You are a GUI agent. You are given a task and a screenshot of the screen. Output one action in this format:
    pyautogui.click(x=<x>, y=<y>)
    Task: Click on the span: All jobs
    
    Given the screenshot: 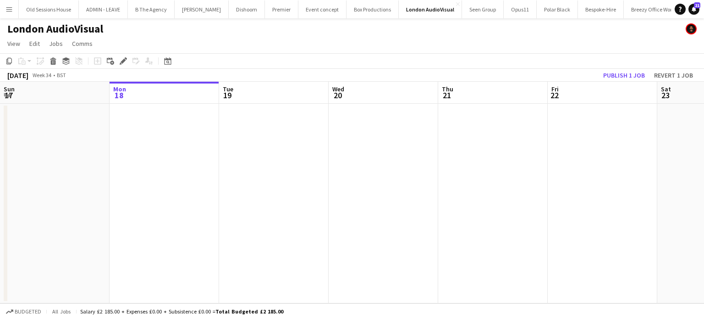 What is the action you would take?
    pyautogui.click(x=61, y=311)
    